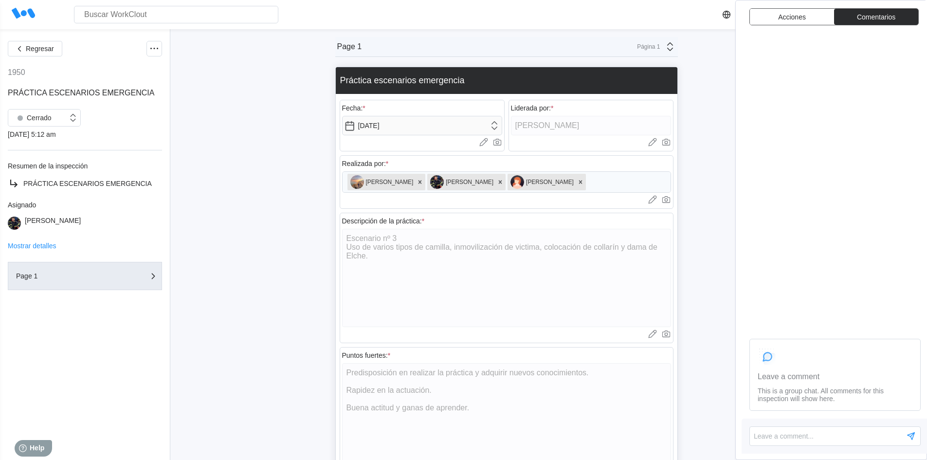 The image size is (927, 460). What do you see at coordinates (17, 73) in the screenshot?
I see `div: 1950` at bounding box center [17, 73].